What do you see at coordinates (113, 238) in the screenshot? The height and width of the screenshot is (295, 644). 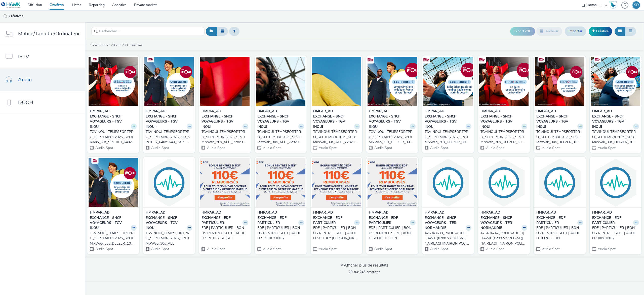 I see `div: TGVINOUI_TEMPSFORTPRO_SEPTEMBRE2025_SPOTMixWeb_30s_DEEZER_1024x1024_CARTE LIB BILLET` at bounding box center [113, 238].